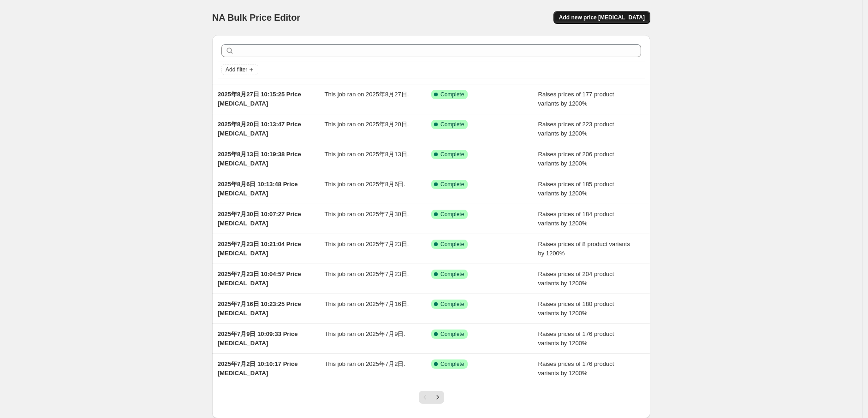  I want to click on span: Raises prices of 184 product variants by 1200%, so click(576, 219).